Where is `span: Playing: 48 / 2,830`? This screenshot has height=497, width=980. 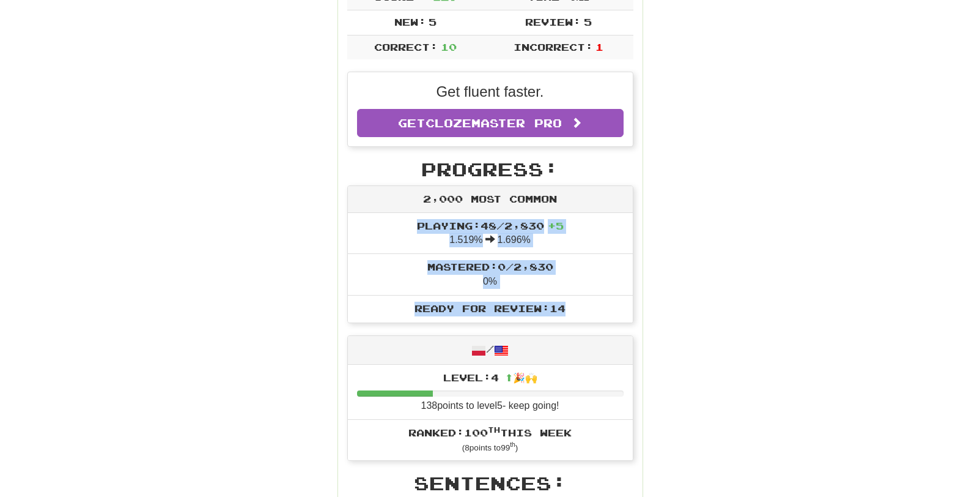
span: Playing: 48 / 2,830 is located at coordinates (490, 225).